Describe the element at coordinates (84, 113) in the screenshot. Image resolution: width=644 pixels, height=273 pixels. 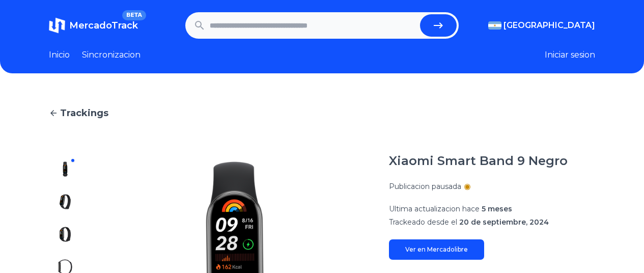
I see `span: Trackings` at that location.